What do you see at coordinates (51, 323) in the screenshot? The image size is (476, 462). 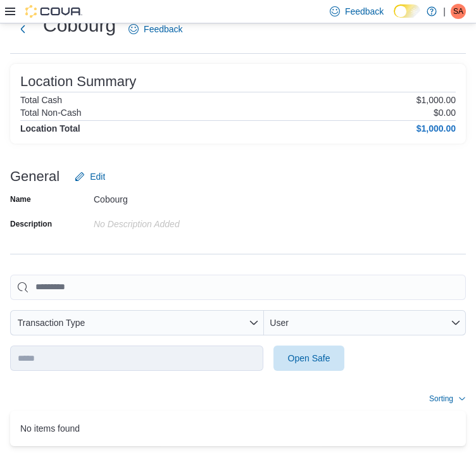 I see `span: Transaction Type` at bounding box center [51, 323].